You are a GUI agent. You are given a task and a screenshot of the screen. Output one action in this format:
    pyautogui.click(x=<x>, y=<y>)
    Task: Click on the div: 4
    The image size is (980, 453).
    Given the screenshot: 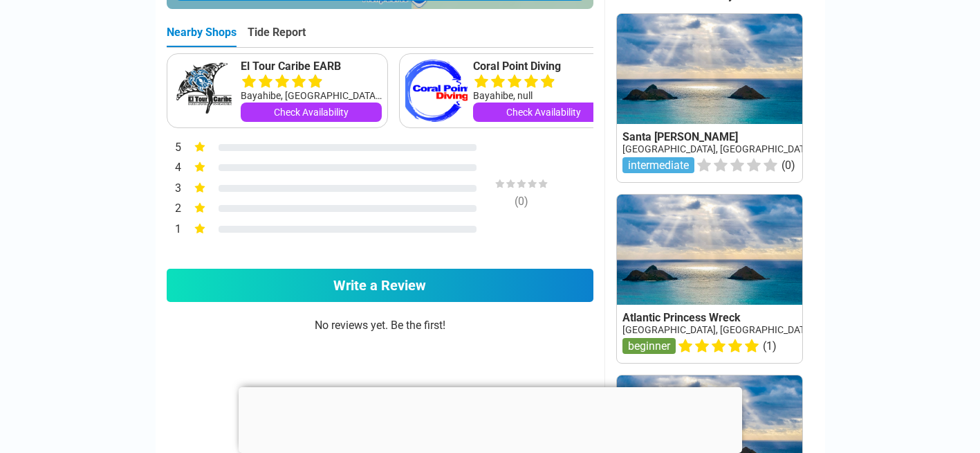 What is the action you would take?
    pyautogui.click(x=175, y=168)
    